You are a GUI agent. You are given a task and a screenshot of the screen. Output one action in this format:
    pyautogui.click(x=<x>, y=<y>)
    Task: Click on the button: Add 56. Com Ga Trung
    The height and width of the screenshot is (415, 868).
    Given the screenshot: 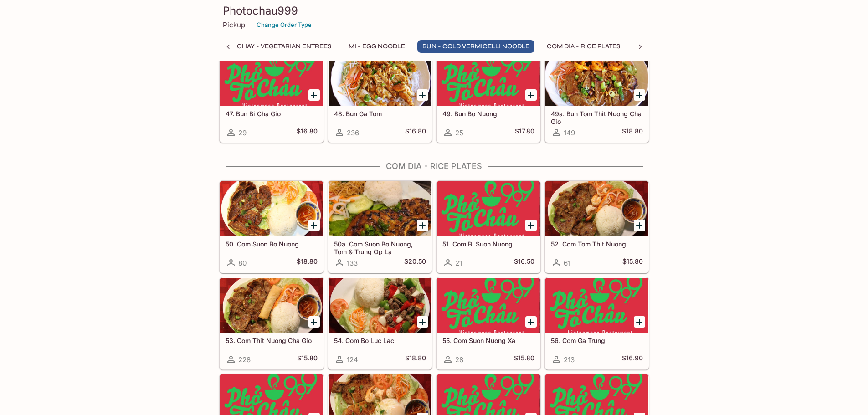 What is the action you would take?
    pyautogui.click(x=639, y=322)
    